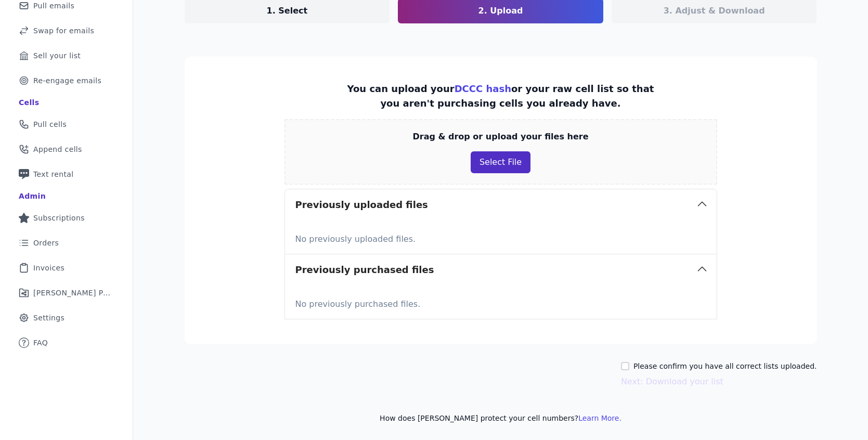 Image resolution: width=868 pixels, height=440 pixels. I want to click on button: Previously purchased files, so click(502, 270).